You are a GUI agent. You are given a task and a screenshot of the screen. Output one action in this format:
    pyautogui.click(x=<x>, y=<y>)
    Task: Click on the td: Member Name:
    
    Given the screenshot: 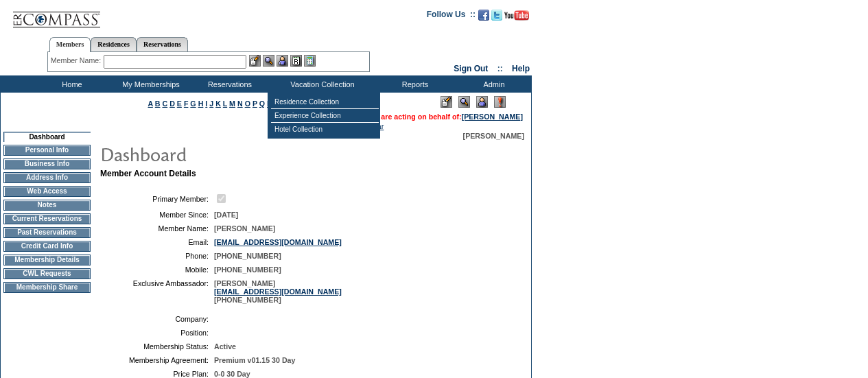 What is the action you would take?
    pyautogui.click(x=157, y=229)
    